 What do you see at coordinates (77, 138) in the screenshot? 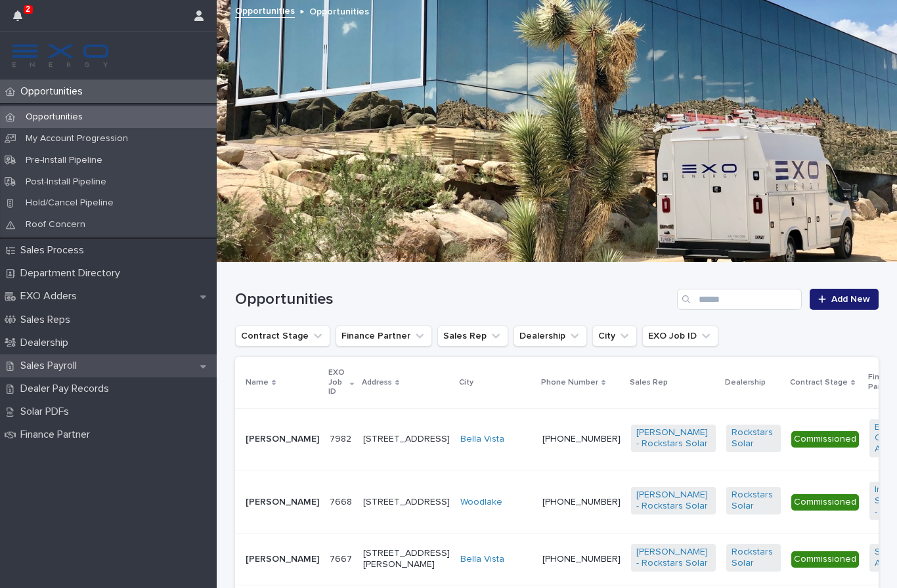
I see `p: My Account Progression` at bounding box center [77, 138].